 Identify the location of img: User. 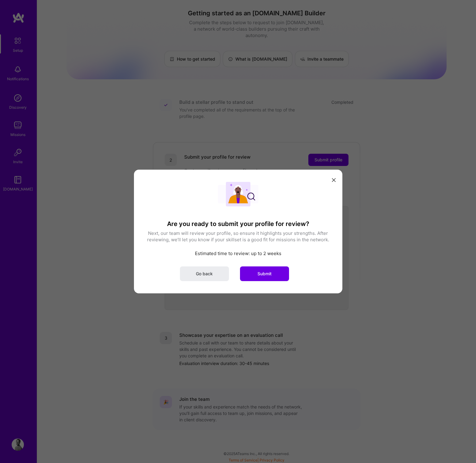
(238, 194).